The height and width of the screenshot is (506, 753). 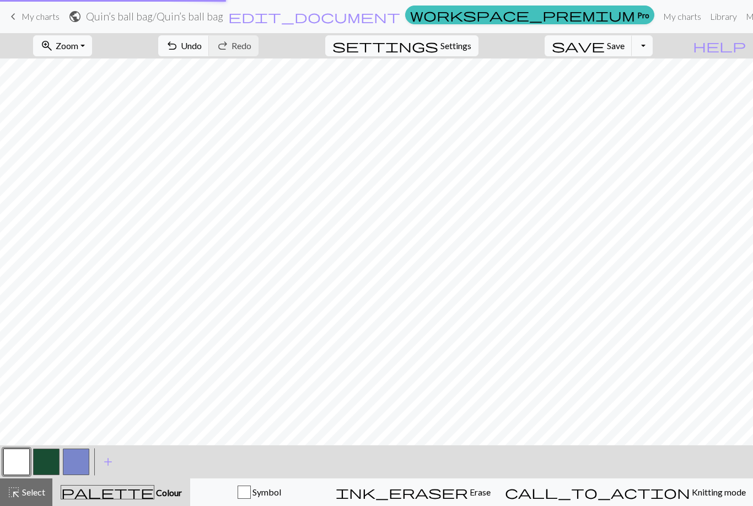 What do you see at coordinates (479, 491) in the screenshot?
I see `span: Erase` at bounding box center [479, 491].